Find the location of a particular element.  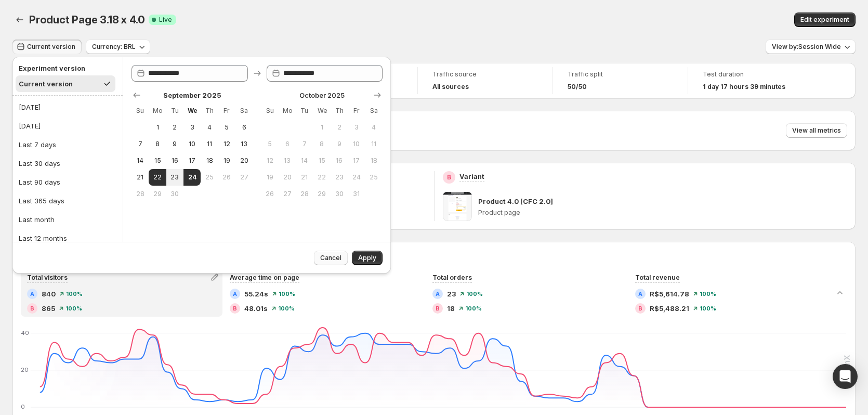

button: Tuesday September 9 2025 is located at coordinates (175, 144).